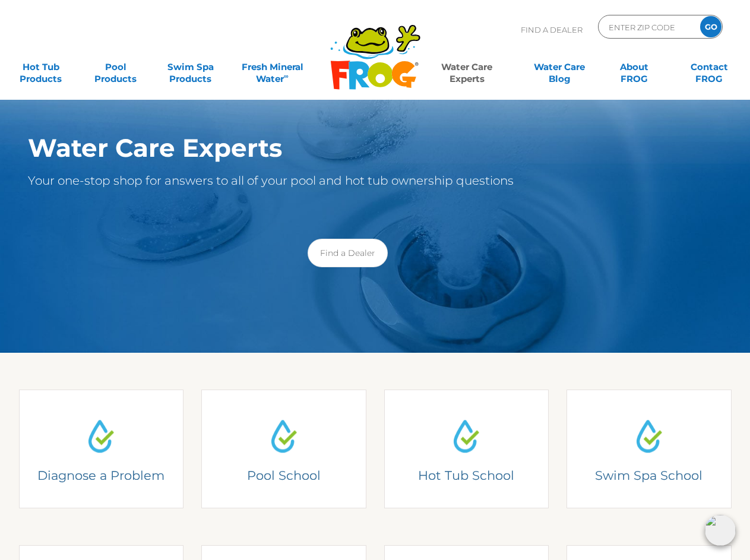 The width and height of the screenshot is (750, 560). Describe the element at coordinates (467, 67) in the screenshot. I see `a: Water CareExperts` at that location.